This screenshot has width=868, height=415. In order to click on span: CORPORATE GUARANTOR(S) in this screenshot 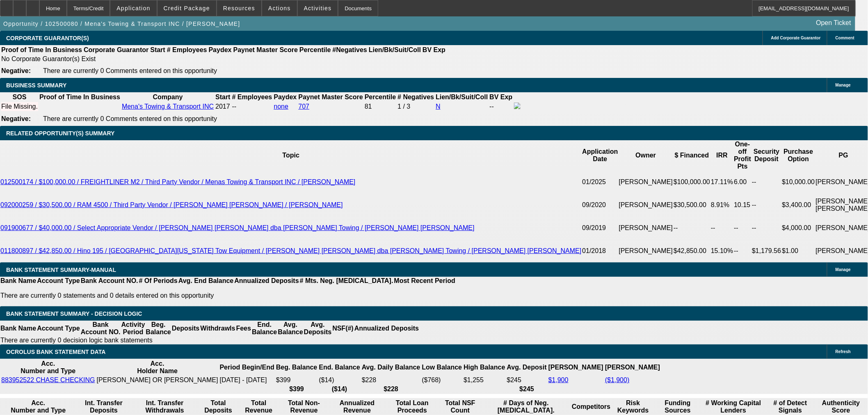, I will do `click(47, 38)`.